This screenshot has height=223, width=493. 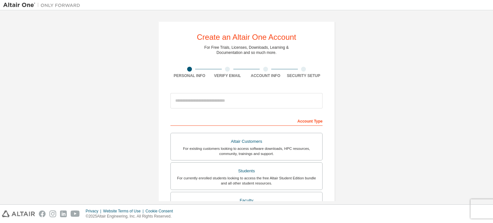 What do you see at coordinates (228, 76) in the screenshot?
I see `div: Verify Email` at bounding box center [228, 76].